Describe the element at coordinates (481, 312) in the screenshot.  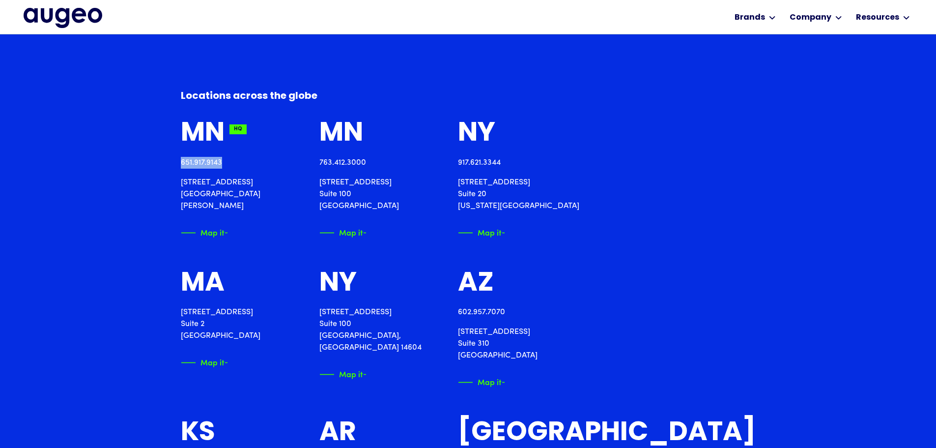
I see `a: 602.957.7070` at that location.